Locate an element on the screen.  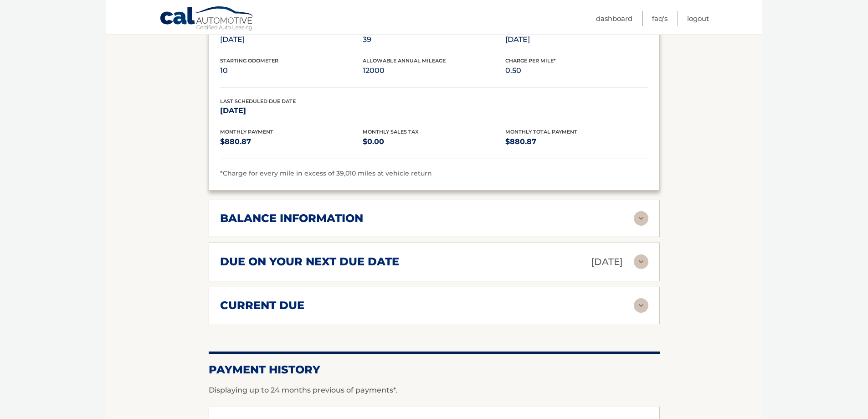
p: 12000 is located at coordinates (433, 71).